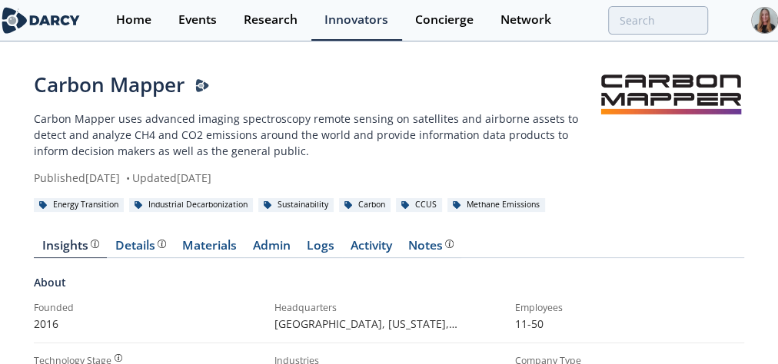 Image resolution: width=778 pixels, height=364 pixels. What do you see at coordinates (271, 249) in the screenshot?
I see `a: Admin` at bounding box center [271, 249].